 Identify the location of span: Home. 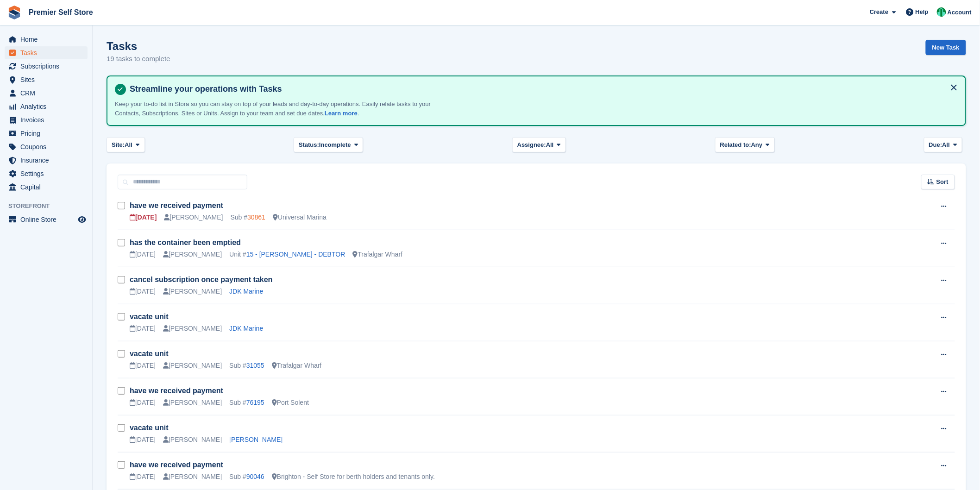
(48, 40).